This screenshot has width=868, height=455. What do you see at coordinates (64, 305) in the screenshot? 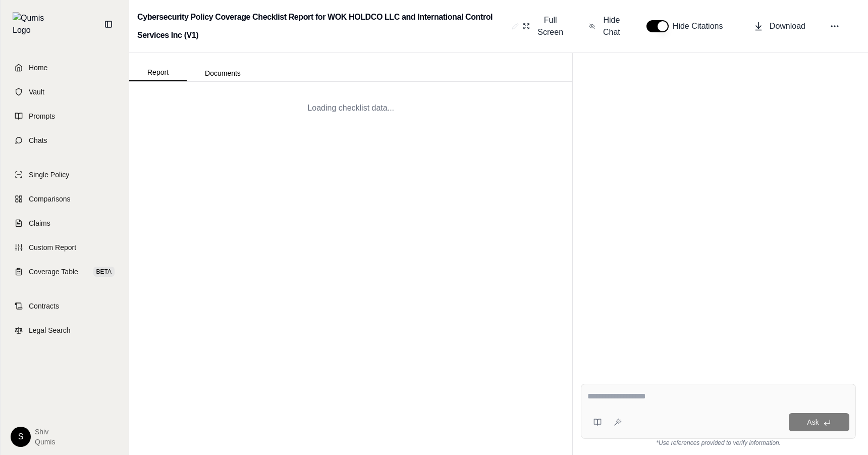
I see `a: Contracts` at bounding box center [64, 305].